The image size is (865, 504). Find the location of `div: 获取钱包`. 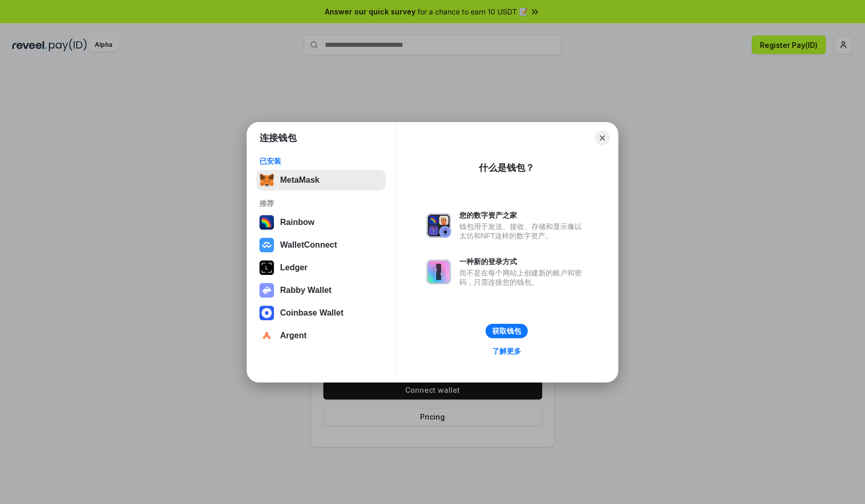

div: 获取钱包 is located at coordinates (507, 331).